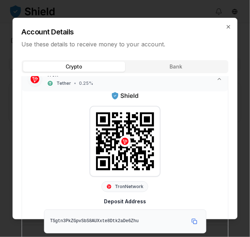 This screenshot has height=237, width=250. I want to click on span: Tether, so click(64, 83).